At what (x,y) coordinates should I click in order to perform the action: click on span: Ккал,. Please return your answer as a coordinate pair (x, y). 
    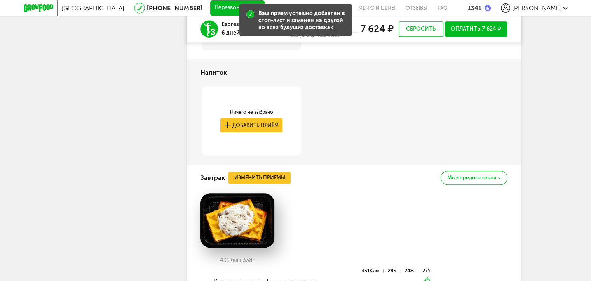
    Looking at the image, I should click on (236, 260).